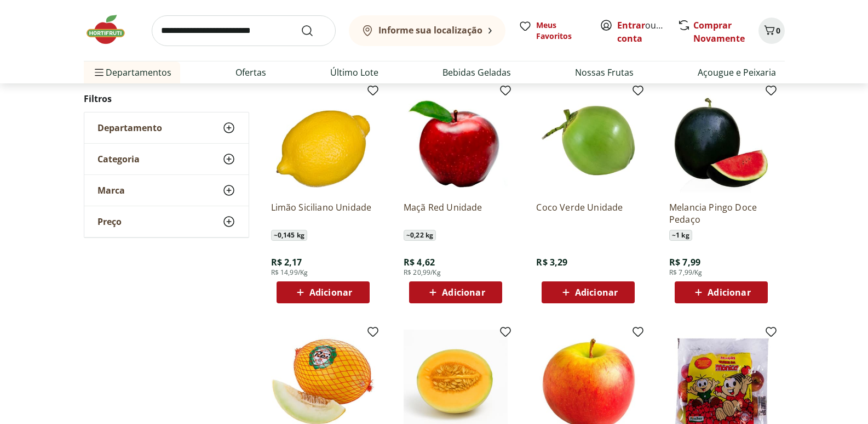 The height and width of the screenshot is (424, 868). What do you see at coordinates (455, 140) in the screenshot?
I see `img: Maçã Red Unidade` at bounding box center [455, 140].